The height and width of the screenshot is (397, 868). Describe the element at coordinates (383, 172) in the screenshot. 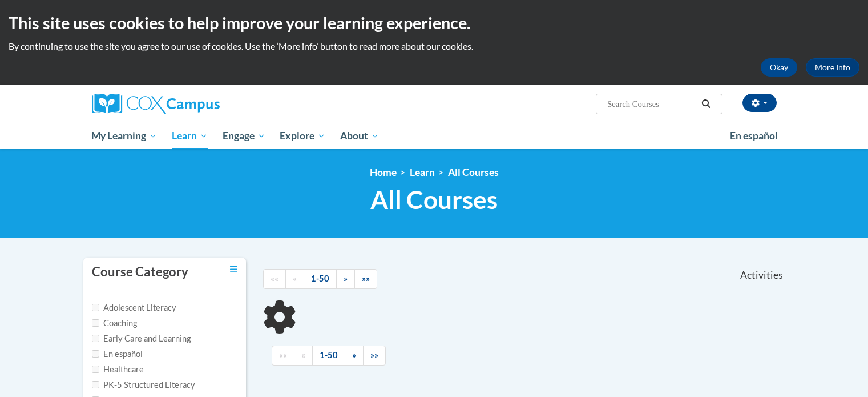

I see `a: Home` at that location.